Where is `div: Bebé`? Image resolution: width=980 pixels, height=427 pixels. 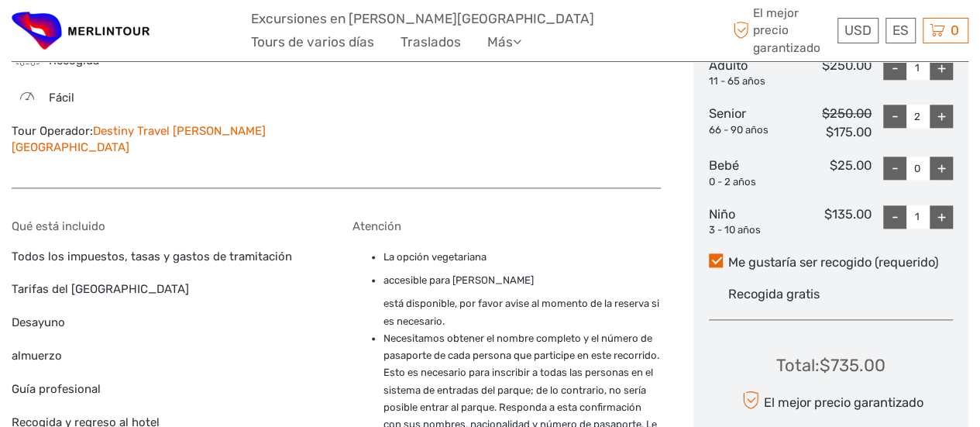
div: Bebé is located at coordinates (750, 173).